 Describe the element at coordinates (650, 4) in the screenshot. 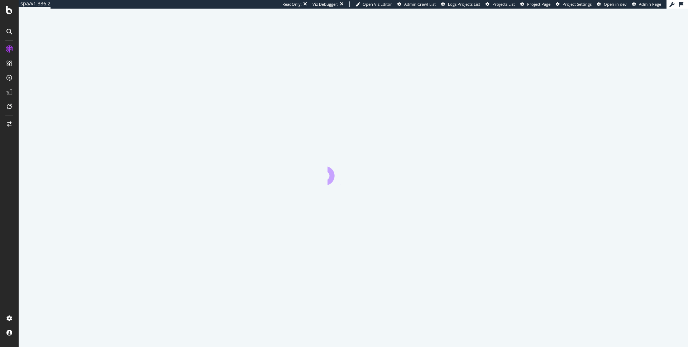

I see `span: Admin Page` at that location.